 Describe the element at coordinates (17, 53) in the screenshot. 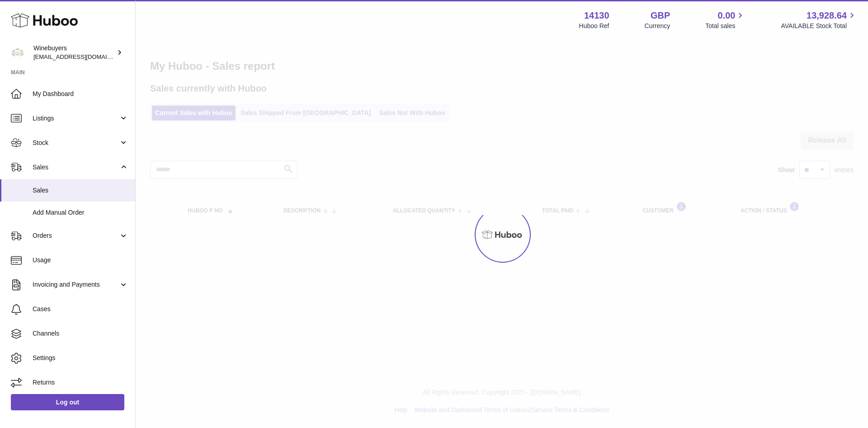

I see `img: internalAdmin-14130@internal.huboo.com` at that location.